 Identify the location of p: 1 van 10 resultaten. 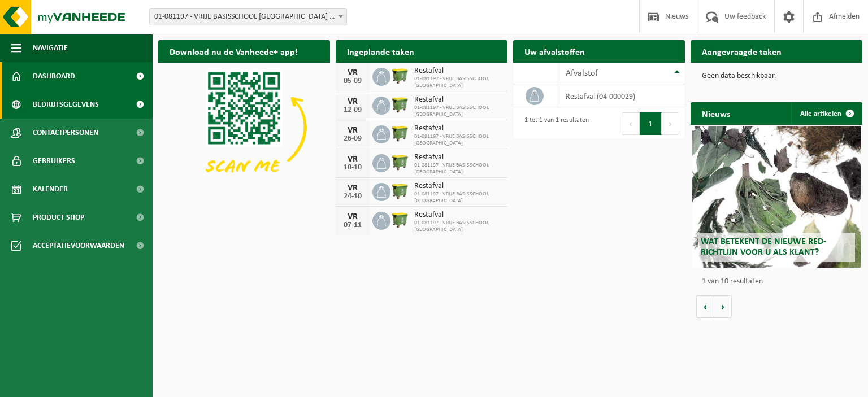
(779, 282).